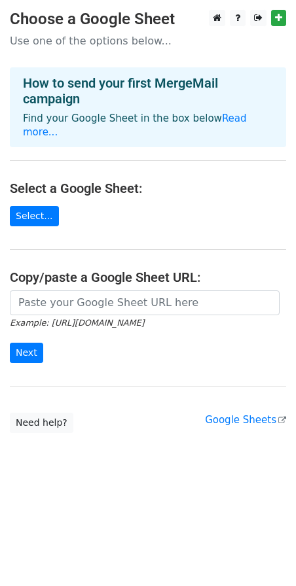 This screenshot has width=296, height=586. I want to click on h4: Select a Google Sheet:, so click(148, 188).